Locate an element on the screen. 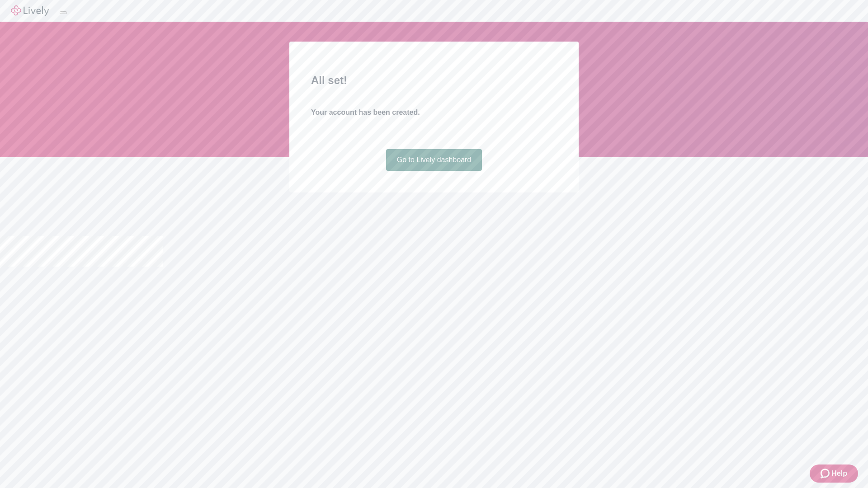 The image size is (868, 488). a: Go to Lively dashboard is located at coordinates (434, 160).